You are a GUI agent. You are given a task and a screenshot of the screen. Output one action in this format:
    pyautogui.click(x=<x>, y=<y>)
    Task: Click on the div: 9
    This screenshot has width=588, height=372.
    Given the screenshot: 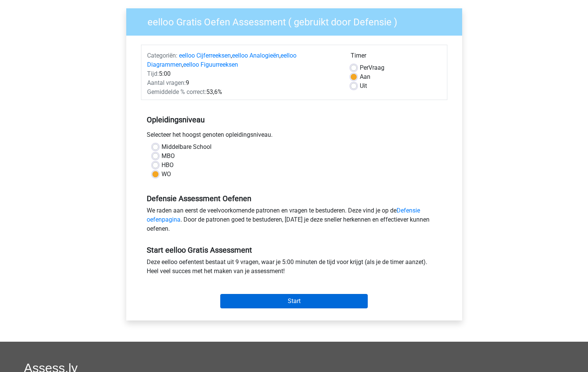 What is the action you would take?
    pyautogui.click(x=243, y=83)
    